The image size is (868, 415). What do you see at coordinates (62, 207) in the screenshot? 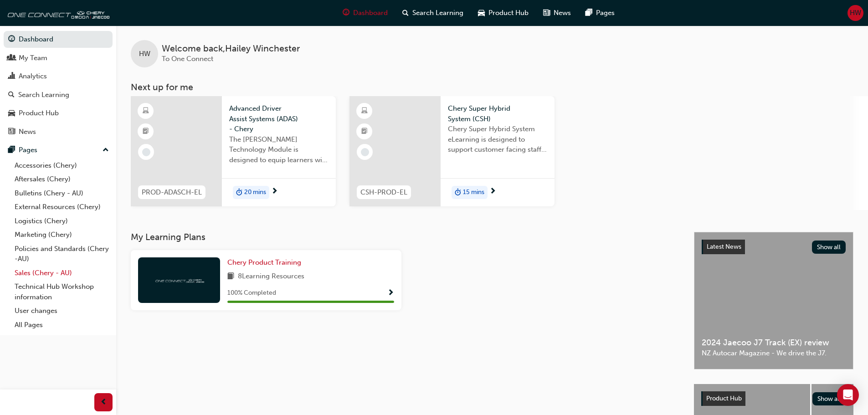
I see `a: External Resources (Chery)` at bounding box center [62, 207].